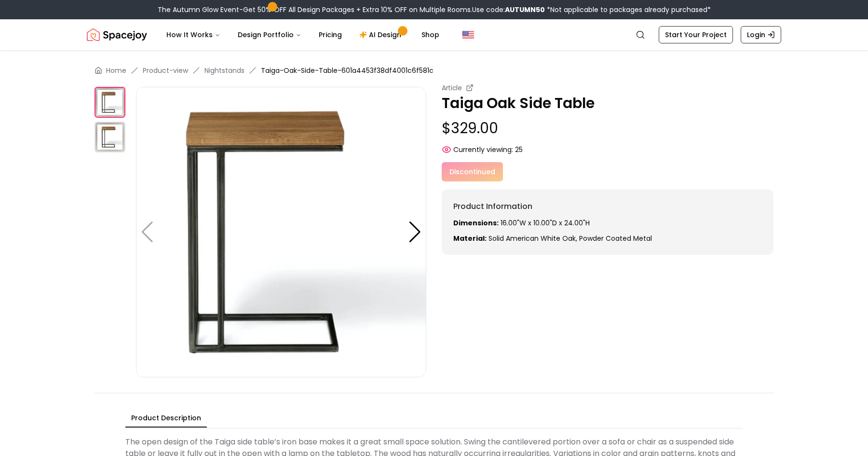 This screenshot has width=868, height=456. I want to click on a: Pricing, so click(330, 35).